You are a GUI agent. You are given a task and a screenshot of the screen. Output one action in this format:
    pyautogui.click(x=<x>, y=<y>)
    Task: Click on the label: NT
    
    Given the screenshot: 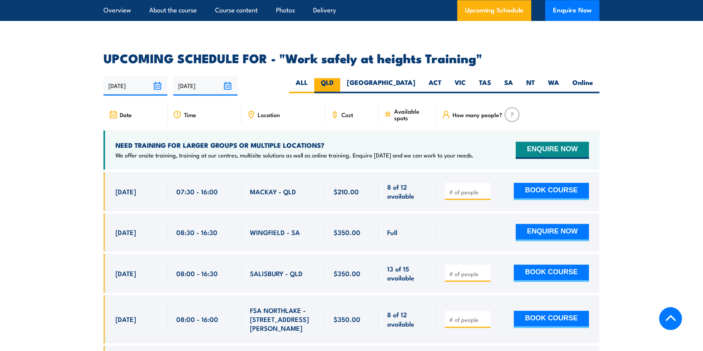 What is the action you would take?
    pyautogui.click(x=531, y=85)
    